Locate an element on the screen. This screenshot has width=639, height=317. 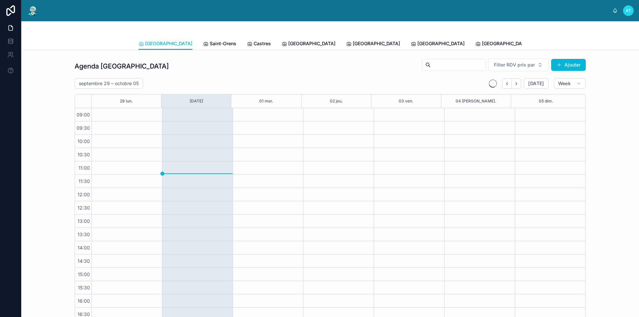
button: Week is located at coordinates (570, 84).